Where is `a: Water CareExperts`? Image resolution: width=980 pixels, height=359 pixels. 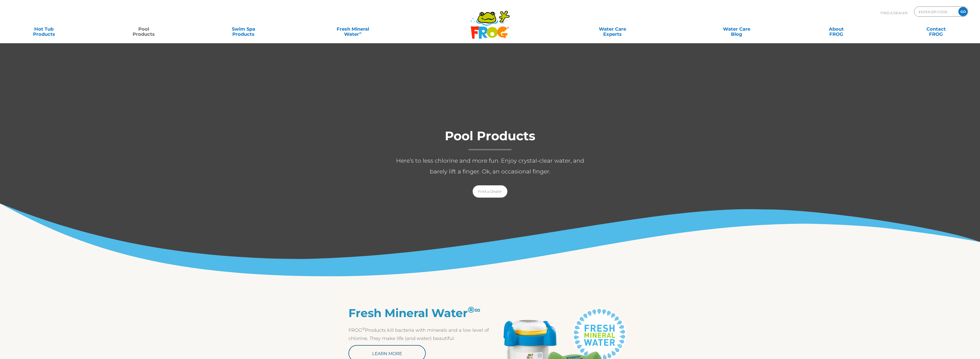 a: Water CareExperts is located at coordinates (612, 29).